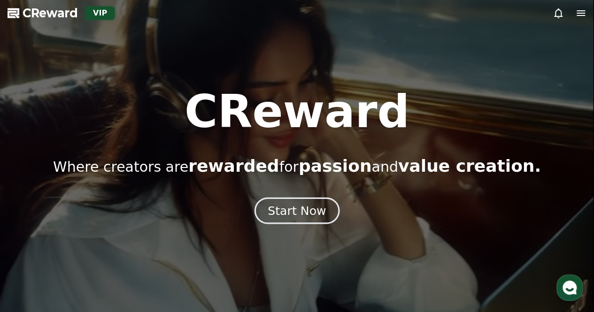 This screenshot has height=312, width=594. Describe the element at coordinates (32, 246) in the screenshot. I see `a: Home` at that location.